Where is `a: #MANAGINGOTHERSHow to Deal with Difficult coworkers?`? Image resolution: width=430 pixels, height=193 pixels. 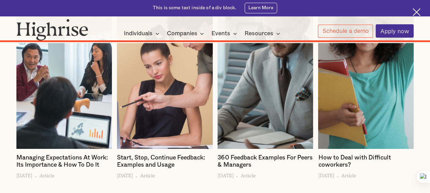 a: #MANAGINGOTHERSHow to Deal with Difficult coworkers? is located at coordinates (365, 162).